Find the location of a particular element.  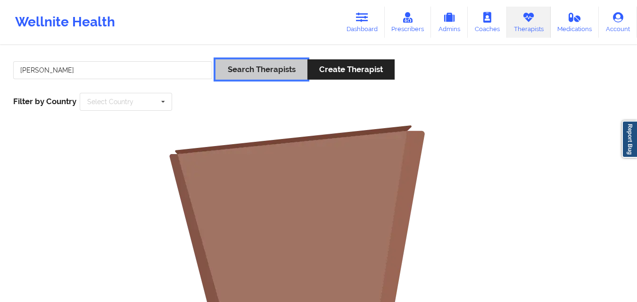

a: Report Bug is located at coordinates (630, 139).